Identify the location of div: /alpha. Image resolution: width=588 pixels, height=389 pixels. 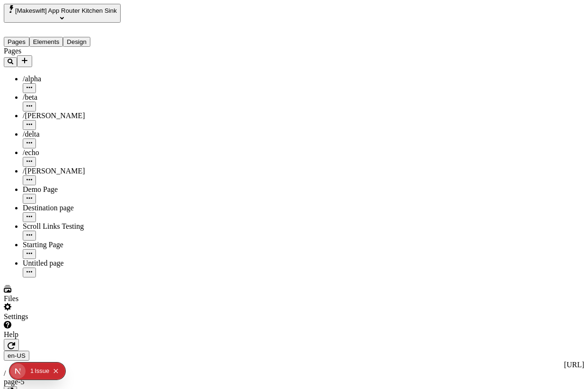
(78, 79).